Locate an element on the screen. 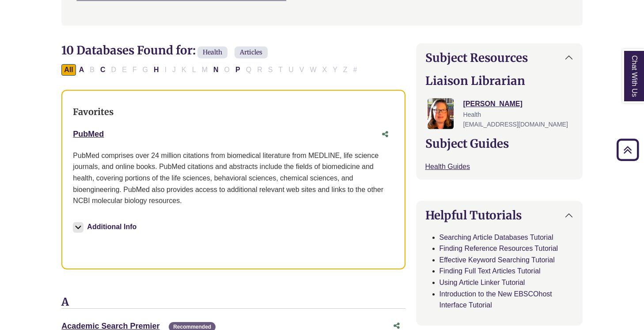 The height and width of the screenshot is (330, 644). button: Additional Info is located at coordinates (106, 227).